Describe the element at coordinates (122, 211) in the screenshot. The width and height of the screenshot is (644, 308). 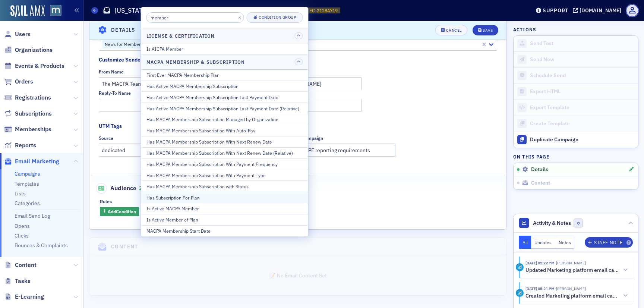
I see `span: Add Condition` at that location.